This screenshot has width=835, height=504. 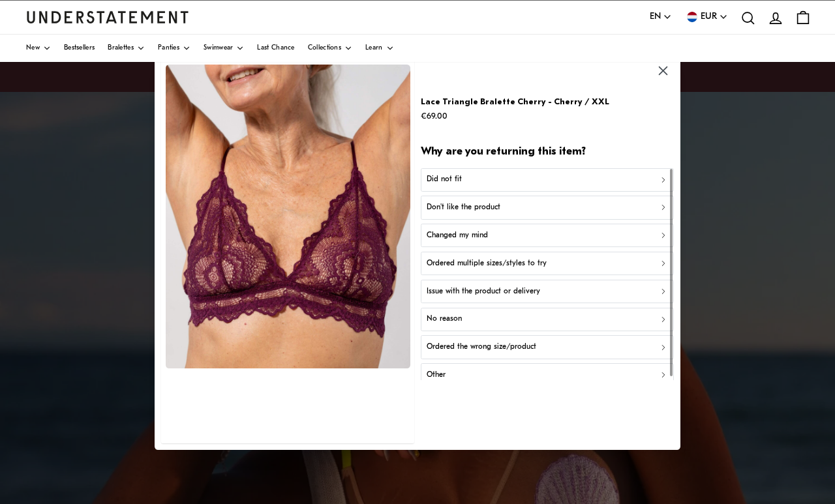 What do you see at coordinates (330, 48) in the screenshot?
I see `a: Collections` at bounding box center [330, 48].